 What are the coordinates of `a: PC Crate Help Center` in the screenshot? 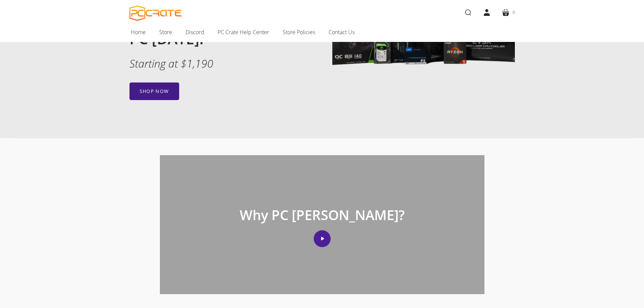 It's located at (243, 32).